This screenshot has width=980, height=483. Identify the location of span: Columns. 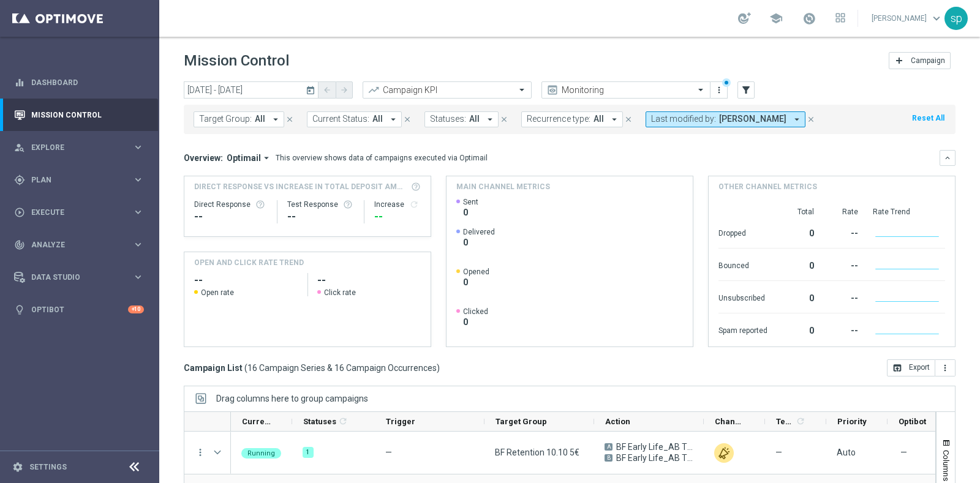
(946, 466).